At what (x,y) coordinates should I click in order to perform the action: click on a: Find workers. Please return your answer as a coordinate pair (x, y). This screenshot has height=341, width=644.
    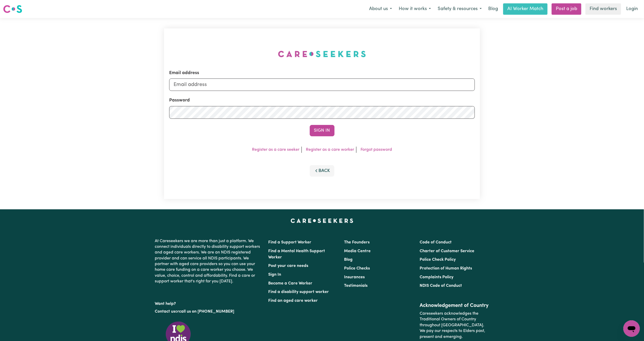
    Looking at the image, I should click on (604, 9).